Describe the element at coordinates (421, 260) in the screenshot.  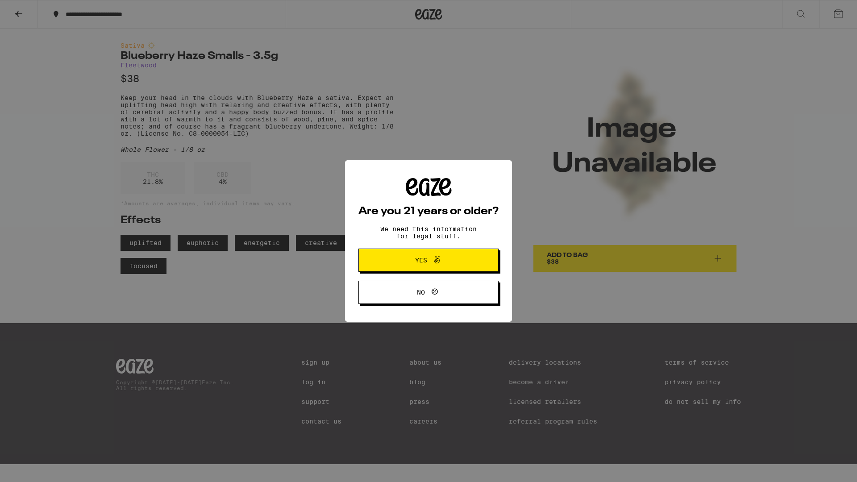
I see `span: Yes` at that location.